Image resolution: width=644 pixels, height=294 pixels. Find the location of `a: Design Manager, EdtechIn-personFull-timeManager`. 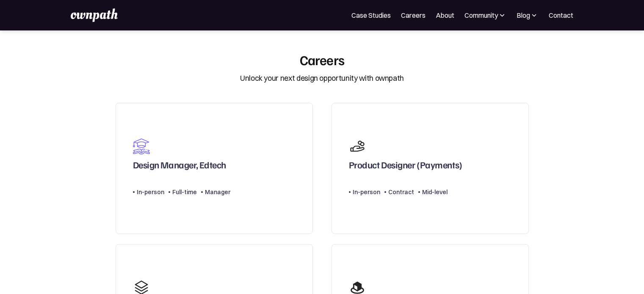

a: Design Manager, EdtechIn-personFull-timeManager is located at coordinates (214, 168).